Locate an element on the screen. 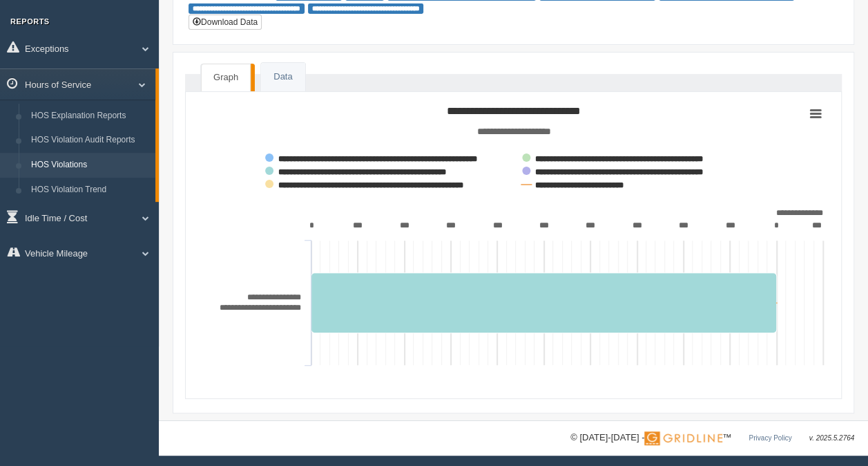  a: Graph is located at coordinates (226, 77).